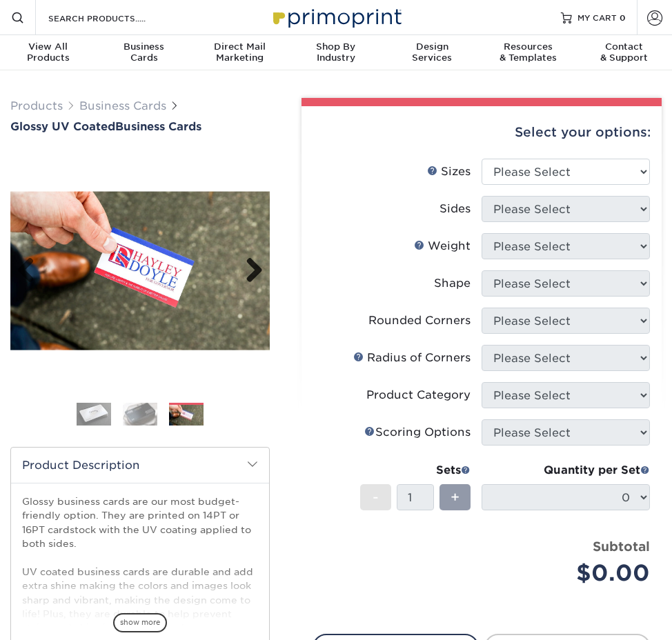  What do you see at coordinates (144, 47) in the screenshot?
I see `span: Business` at bounding box center [144, 47].